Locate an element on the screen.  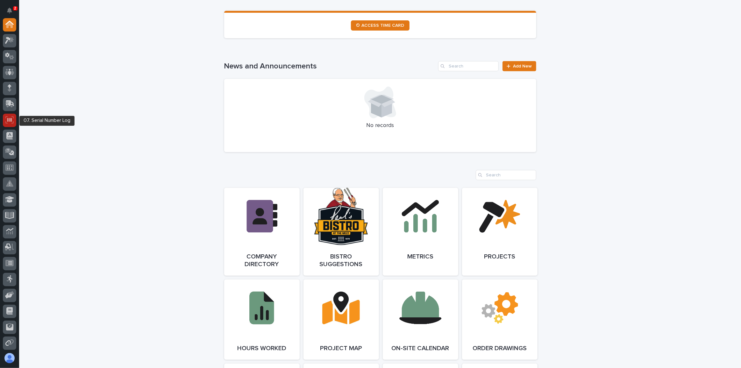
a: Bistro Suggestions is located at coordinates (341, 232).